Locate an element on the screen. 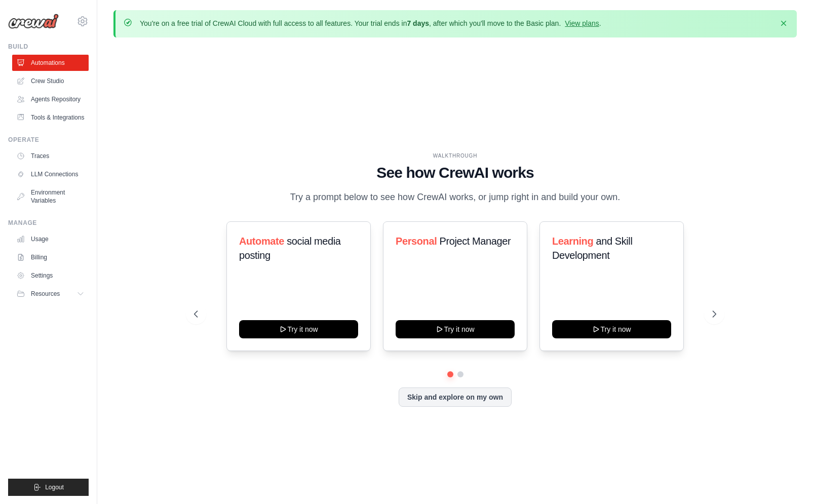 This screenshot has height=504, width=813. span: Automate is located at coordinates (261, 241).